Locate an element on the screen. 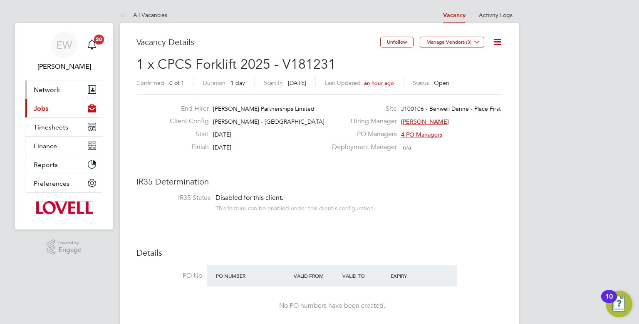  button: Preferences is located at coordinates (64, 183).